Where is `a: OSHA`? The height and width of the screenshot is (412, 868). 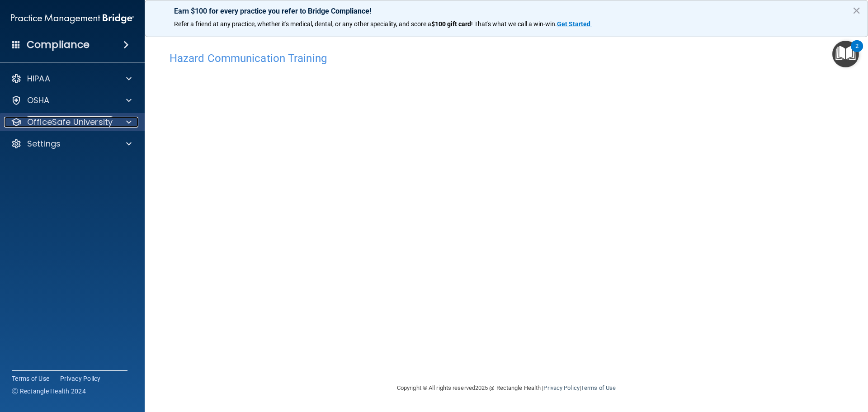
a: OSHA is located at coordinates (71, 100).